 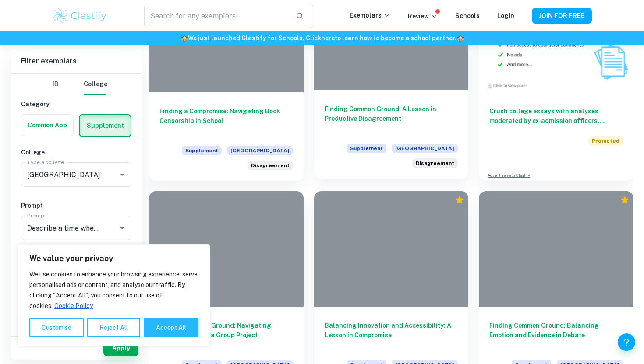 I want to click on h6: Prompt, so click(x=77, y=205).